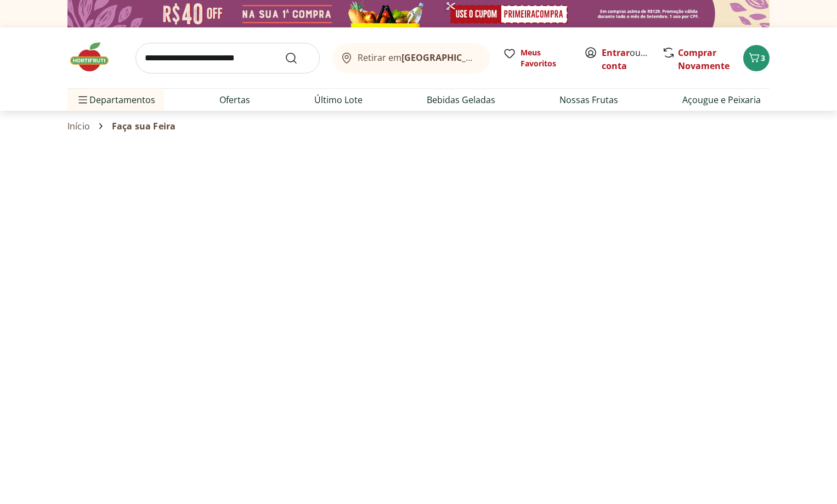 The height and width of the screenshot is (504, 837). What do you see at coordinates (78, 126) in the screenshot?
I see `a: Início` at bounding box center [78, 126].